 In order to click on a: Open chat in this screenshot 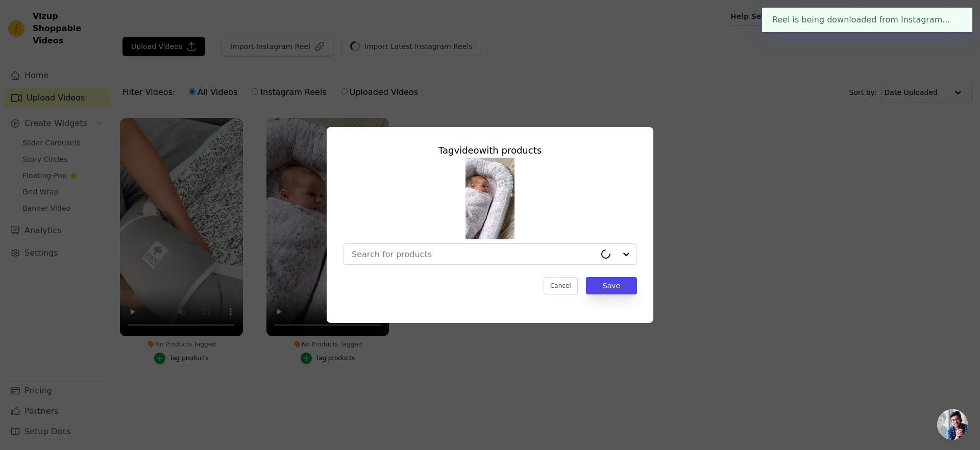, I will do `click(952, 424)`.